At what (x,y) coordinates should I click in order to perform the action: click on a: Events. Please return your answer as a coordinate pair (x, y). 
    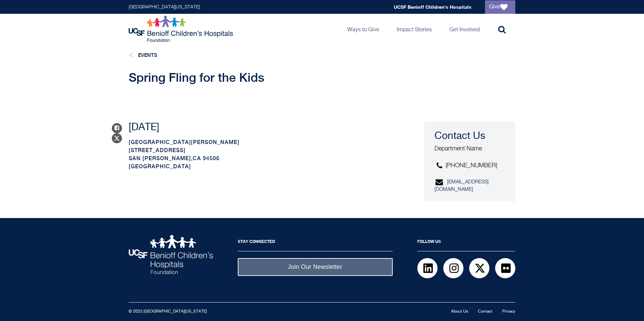
    Looking at the image, I should click on (148, 55).